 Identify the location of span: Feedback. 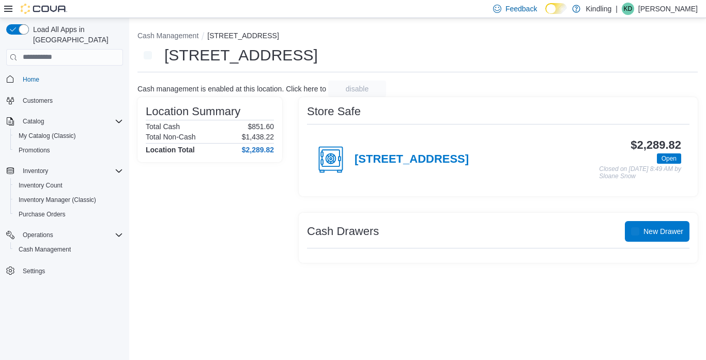
(521, 9).